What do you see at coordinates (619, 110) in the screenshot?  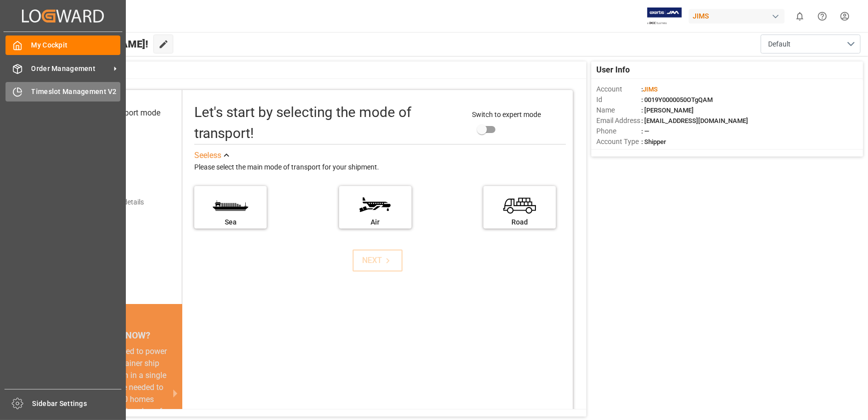 I see `span: Name` at bounding box center [619, 110].